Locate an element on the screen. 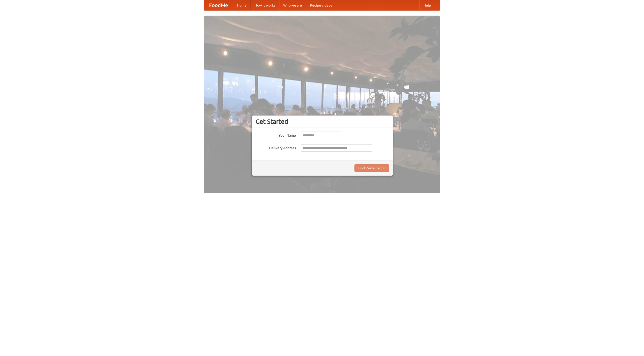 This screenshot has height=356, width=644. label: Your Name is located at coordinates (276, 135).